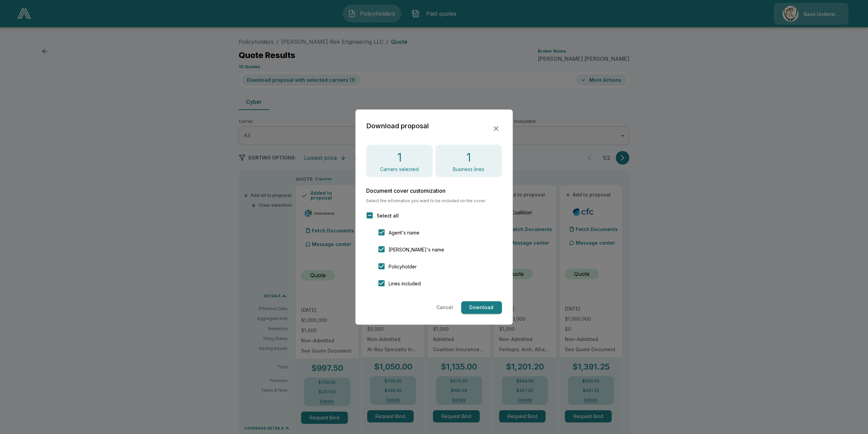  I want to click on span: Select the information you want to be included on the cover., so click(434, 201).